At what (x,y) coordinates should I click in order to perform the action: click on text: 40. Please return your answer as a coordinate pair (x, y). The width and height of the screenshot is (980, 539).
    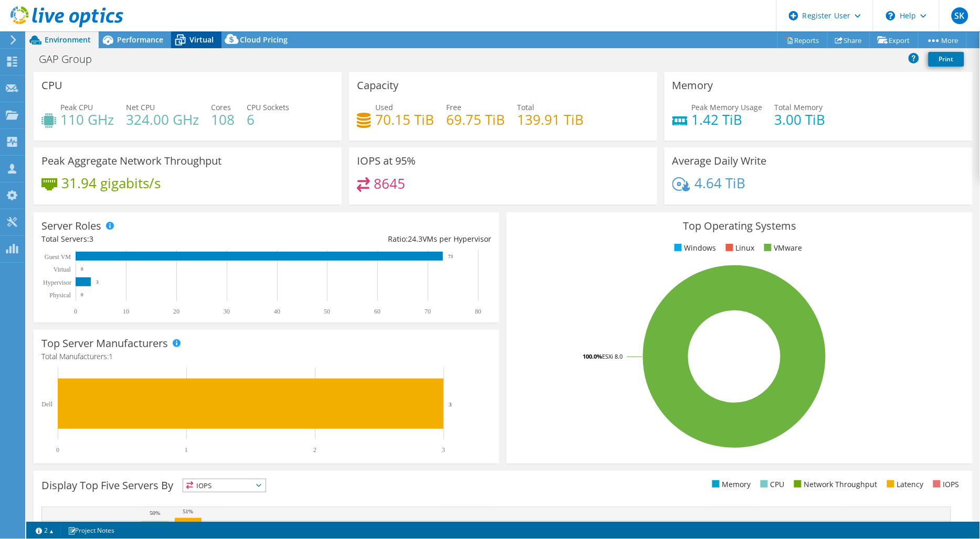
    Looking at the image, I should click on (277, 312).